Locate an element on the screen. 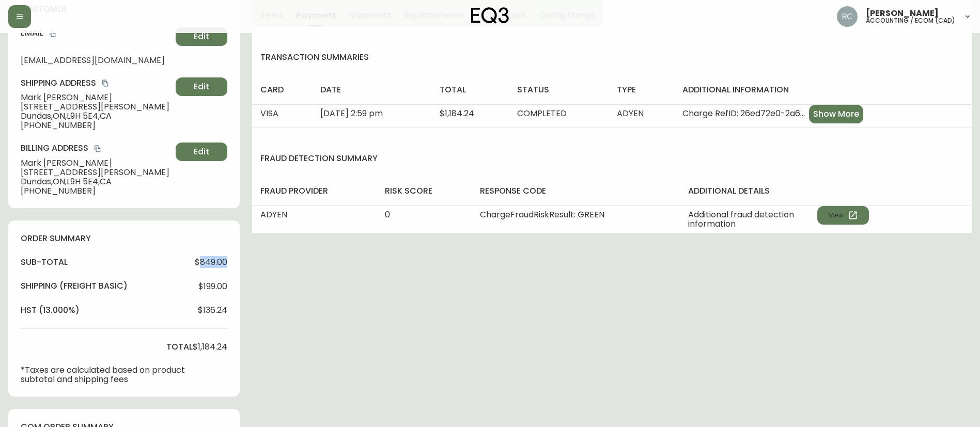 The height and width of the screenshot is (427, 980). h4: card is located at coordinates (282, 90).